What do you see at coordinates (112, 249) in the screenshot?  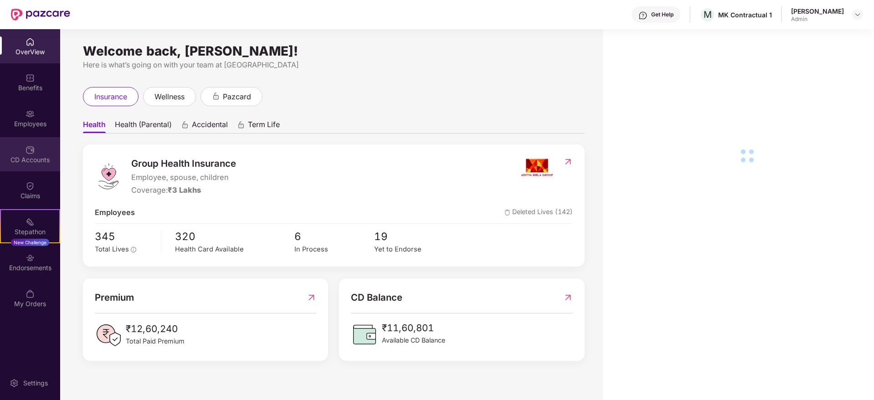 I see `span: Total Lives` at bounding box center [112, 249].